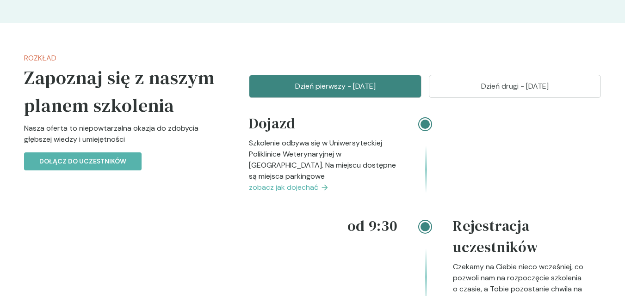  What do you see at coordinates (122, 138) in the screenshot?
I see `p: Nasza oferta to niepowtarzalna okazja do zdobycia głębszej wiedzy i umiejętności` at bounding box center [122, 138].